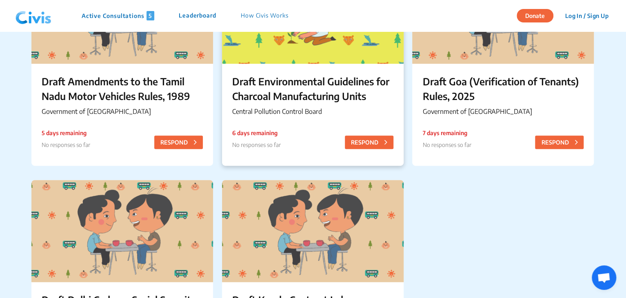 The image size is (626, 298). Describe the element at coordinates (150, 15) in the screenshot. I see `span: 5` at that location.